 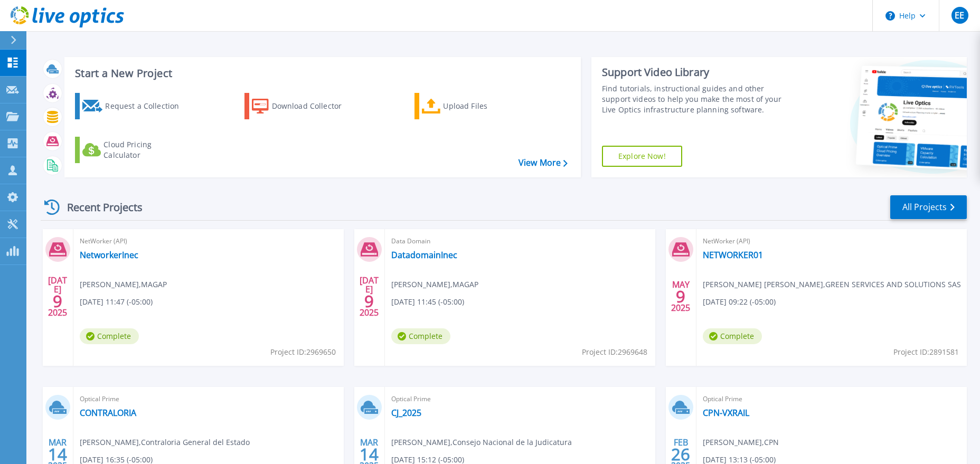 I want to click on a: CJ_2025, so click(x=406, y=412).